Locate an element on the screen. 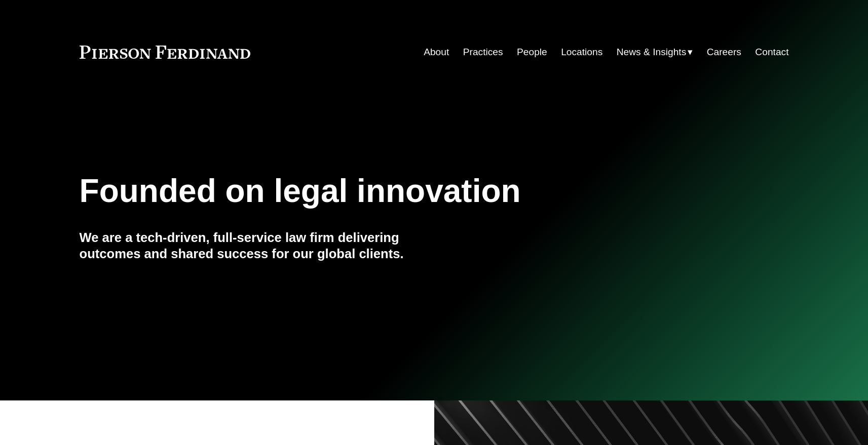 This screenshot has height=445, width=868. a: folder dropdown is located at coordinates (654, 52).